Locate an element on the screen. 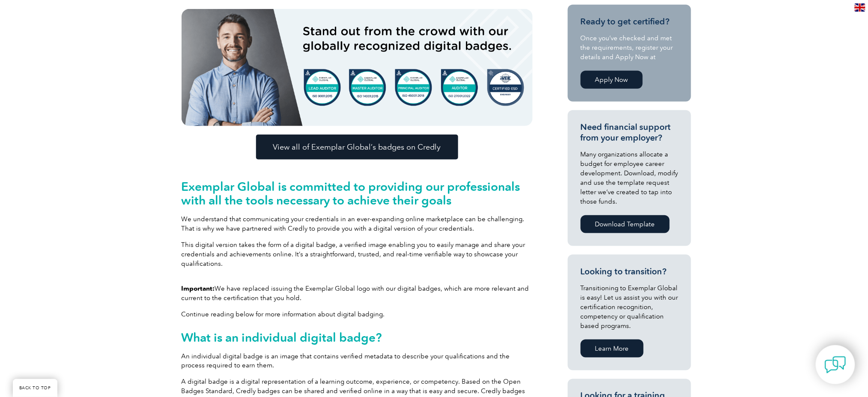 This screenshot has width=868, height=397. h2: Exemplar Global is committed to providing our professionals with all the tools necessary to achie... is located at coordinates (357, 193).